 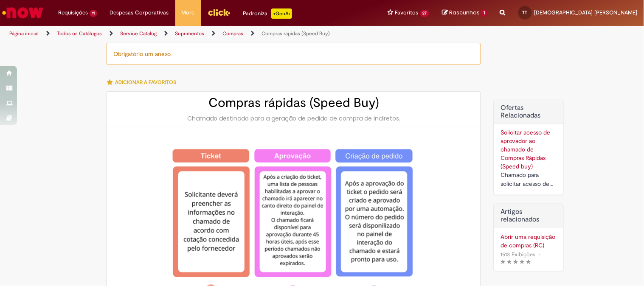 What do you see at coordinates (139, 13) in the screenshot?
I see `span: Despesas Corporativas` at bounding box center [139, 13].